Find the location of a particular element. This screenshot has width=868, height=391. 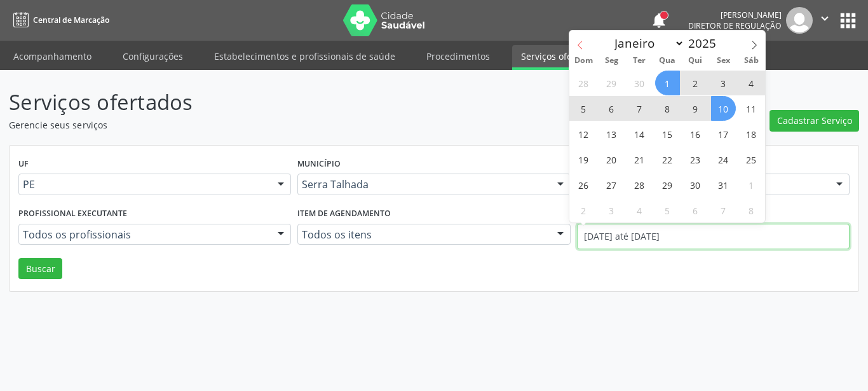

span: Outubro 4, 2025 is located at coordinates (751, 83).